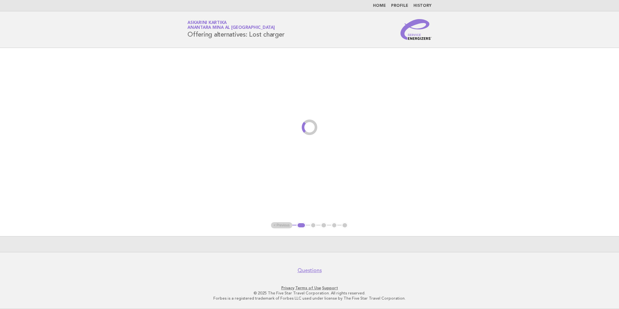 Image resolution: width=619 pixels, height=309 pixels. What do you see at coordinates (309, 270) in the screenshot?
I see `a: Questions` at bounding box center [309, 270].